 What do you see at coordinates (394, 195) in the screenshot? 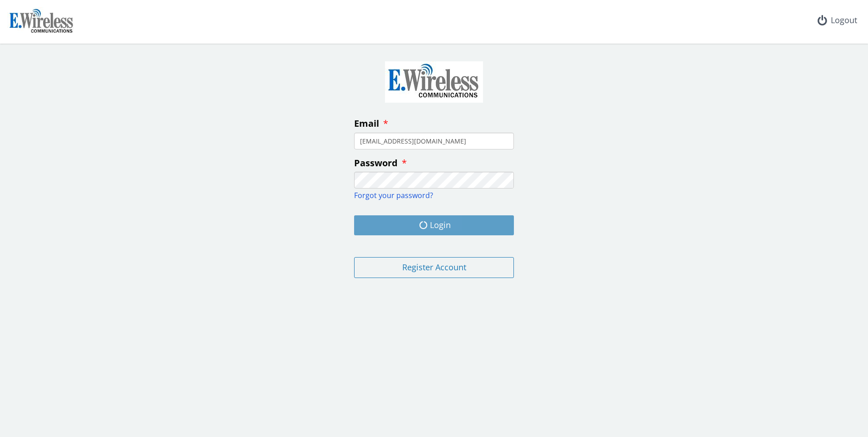
I see `span: Forgot your password?` at bounding box center [394, 195].